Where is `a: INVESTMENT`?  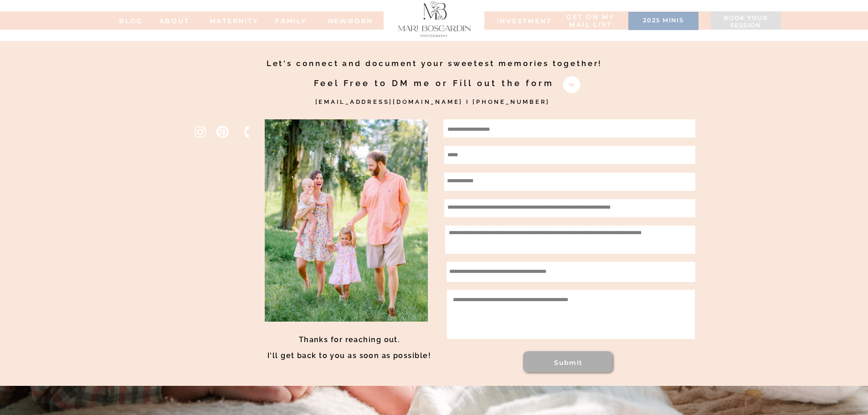
a: INVESTMENT is located at coordinates (520, 20).